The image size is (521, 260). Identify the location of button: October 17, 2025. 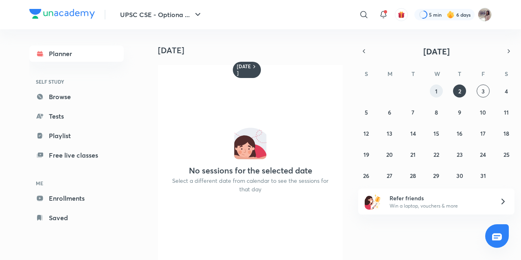
(483, 133).